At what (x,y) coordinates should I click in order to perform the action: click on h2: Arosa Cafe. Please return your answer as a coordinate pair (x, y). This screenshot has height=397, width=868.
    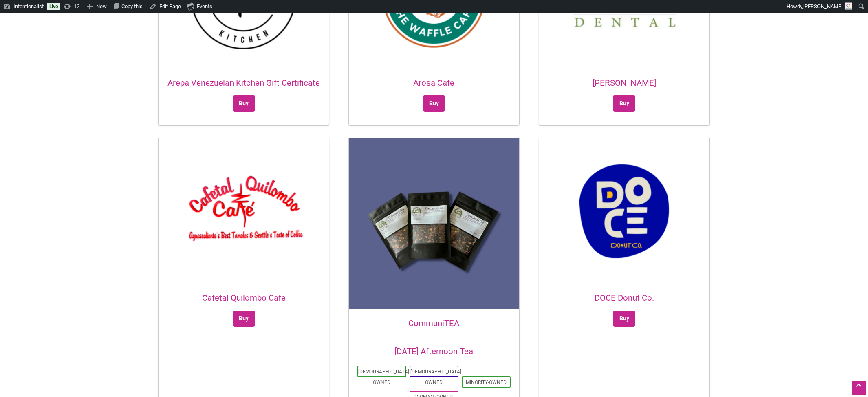
    Looking at the image, I should click on (434, 82).